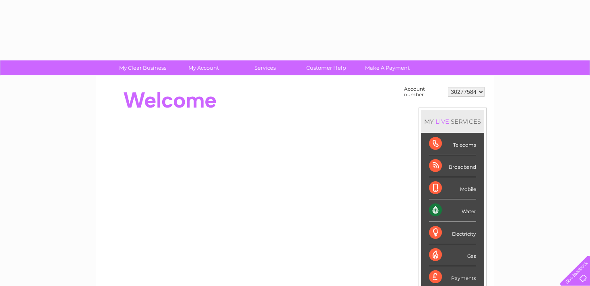 The height and width of the screenshot is (286, 590). What do you see at coordinates (452, 121) in the screenshot?
I see `div: MY SERVICES` at bounding box center [452, 121].